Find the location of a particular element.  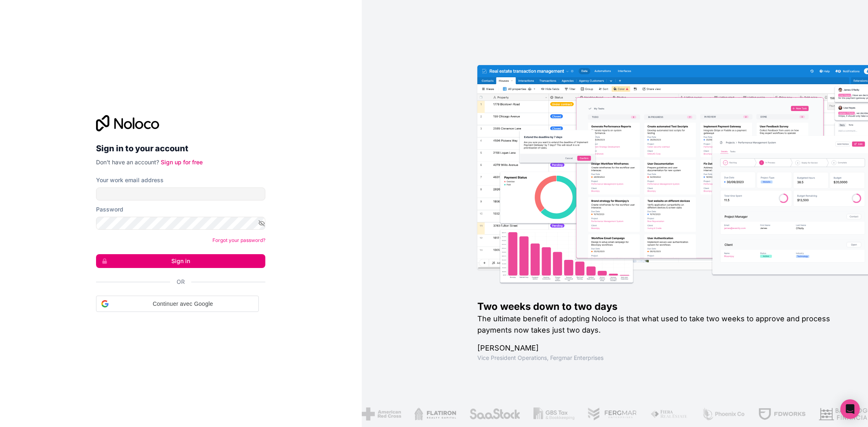

span: Don't have an account? is located at coordinates (127, 162).